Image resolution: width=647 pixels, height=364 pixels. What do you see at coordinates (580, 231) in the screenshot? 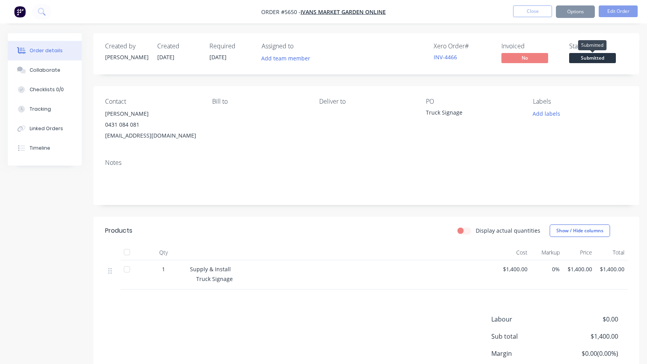
I see `button: Show / Hide columns` at bounding box center [580, 231].